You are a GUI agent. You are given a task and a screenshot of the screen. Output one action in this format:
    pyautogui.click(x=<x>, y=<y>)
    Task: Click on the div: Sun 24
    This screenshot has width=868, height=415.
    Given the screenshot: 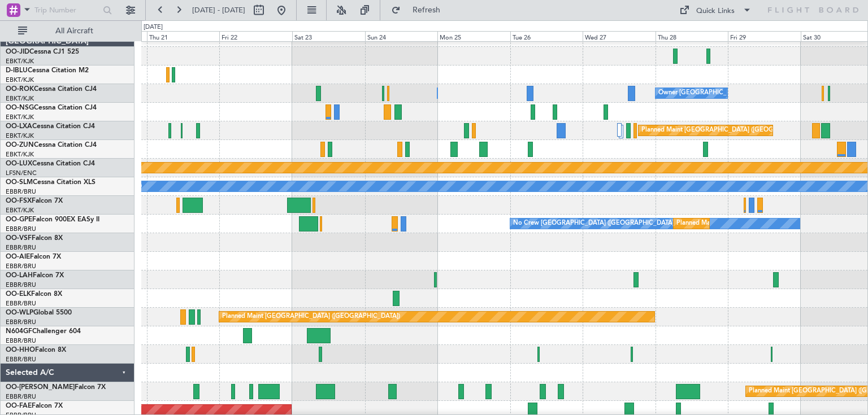 What is the action you would take?
    pyautogui.click(x=402, y=36)
    